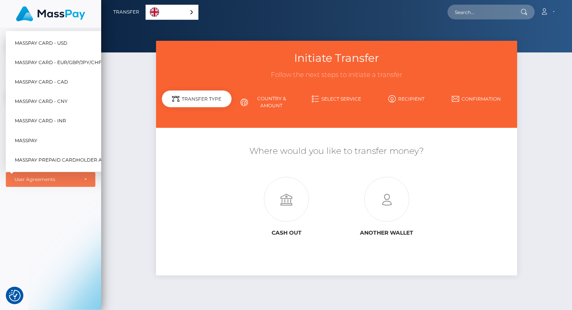 The image size is (572, 310). Describe the element at coordinates (387, 233) in the screenshot. I see `h6: Another wallet` at that location.